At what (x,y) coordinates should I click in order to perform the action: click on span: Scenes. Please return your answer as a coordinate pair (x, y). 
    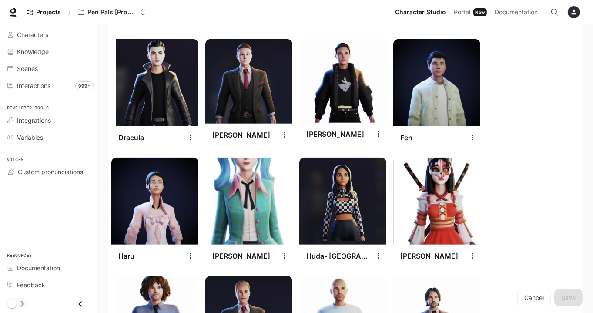
    Looking at the image, I should click on (27, 68).